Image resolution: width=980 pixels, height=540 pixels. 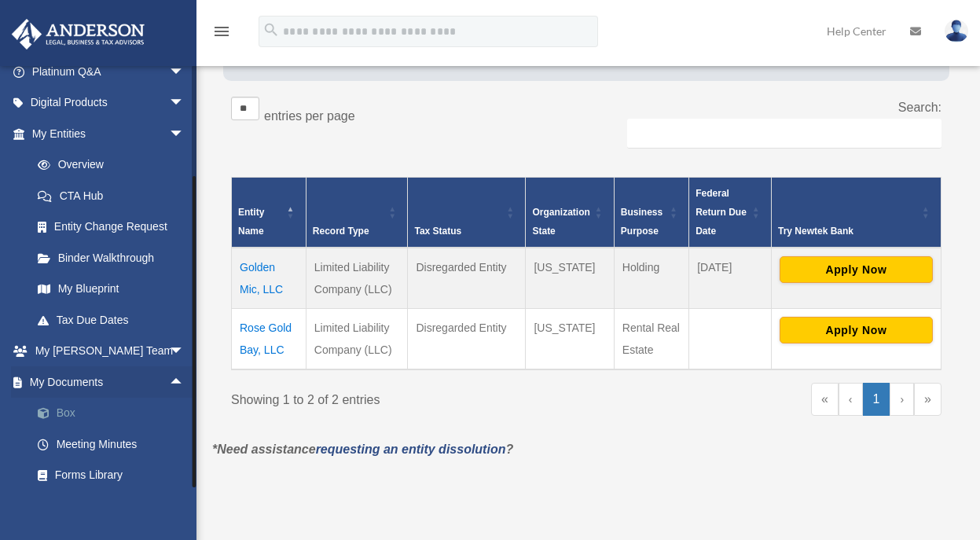 I want to click on a: My Documentsarrow_drop_up, so click(x=109, y=382).